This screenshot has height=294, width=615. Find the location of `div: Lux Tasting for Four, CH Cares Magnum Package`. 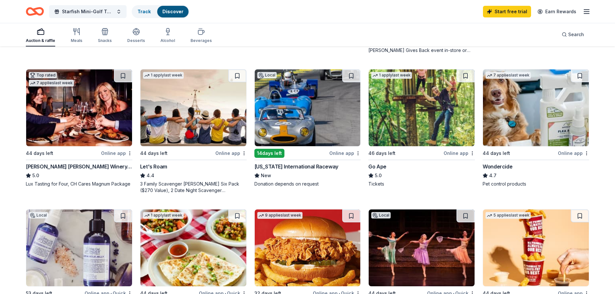

div: Lux Tasting for Four, CH Cares Magnum Package is located at coordinates (79, 184).